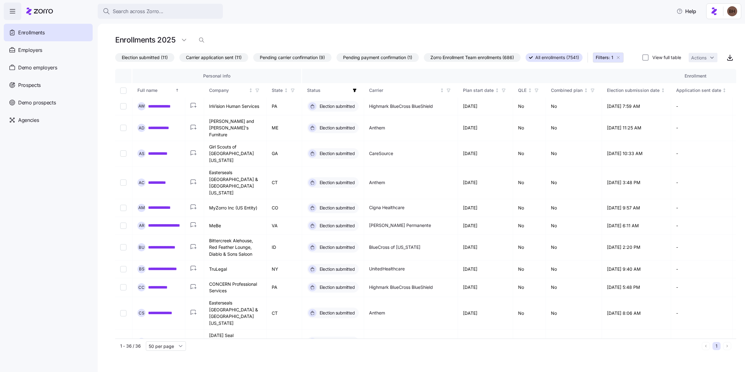  Describe the element at coordinates (557, 58) in the screenshot. I see `span: All enrollments (7541)` at that location.